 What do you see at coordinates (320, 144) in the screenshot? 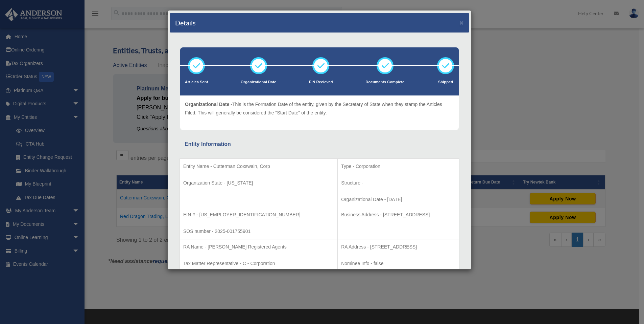
I see `div: Entity Information` at bounding box center [320, 144].